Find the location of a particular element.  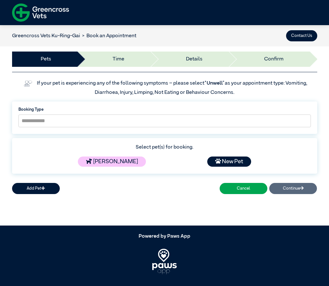

img: vet is located at coordinates (28, 84).